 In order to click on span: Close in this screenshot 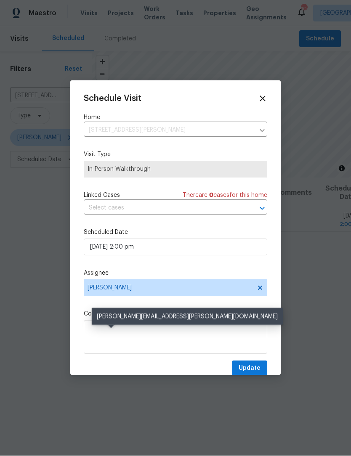, I will do `click(262, 99)`.